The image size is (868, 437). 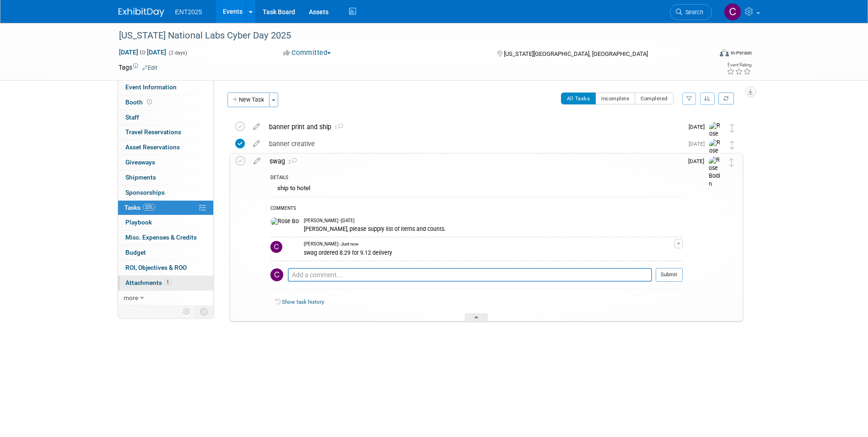 I want to click on div: DETAILS, so click(x=476, y=178).